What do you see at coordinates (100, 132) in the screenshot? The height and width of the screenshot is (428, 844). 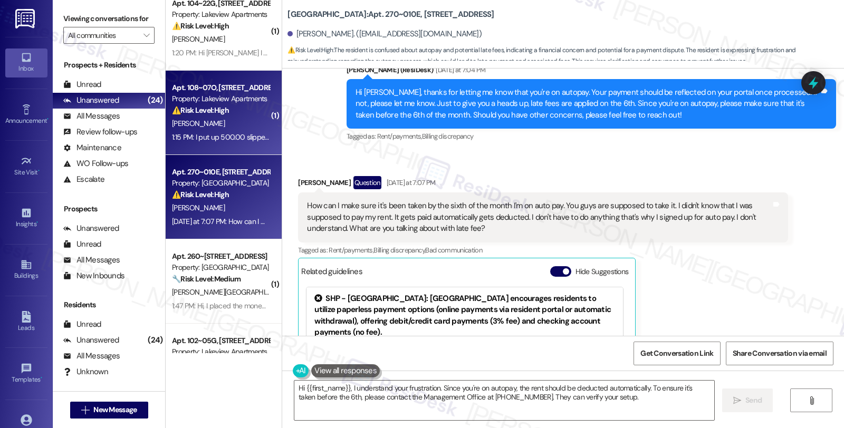 I see `div: Review follow-ups` at bounding box center [100, 132].